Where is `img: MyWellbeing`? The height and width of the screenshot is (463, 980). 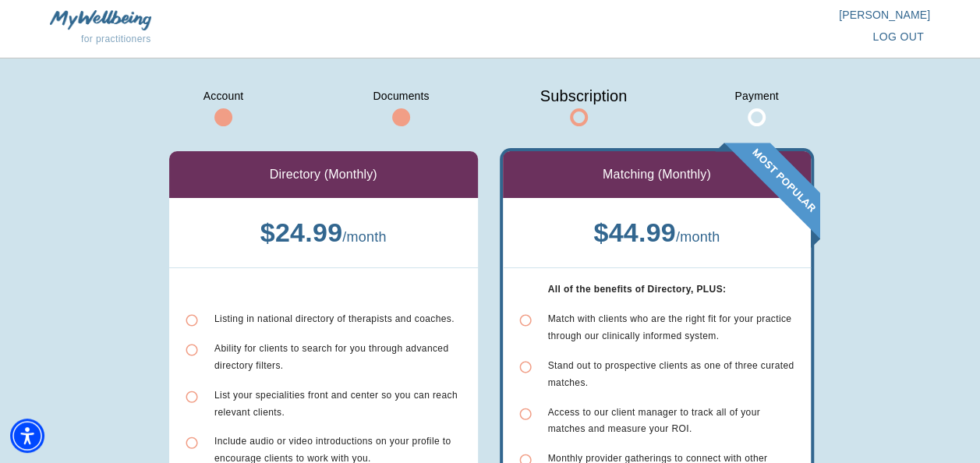 img: MyWellbeing is located at coordinates (101, 20).